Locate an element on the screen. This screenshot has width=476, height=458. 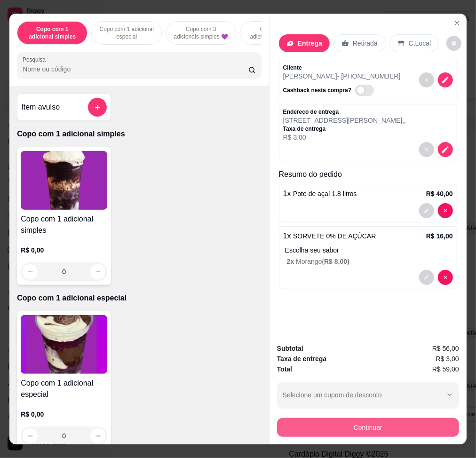
h4: Copo com 1 adicional simples is located at coordinates (64, 225).